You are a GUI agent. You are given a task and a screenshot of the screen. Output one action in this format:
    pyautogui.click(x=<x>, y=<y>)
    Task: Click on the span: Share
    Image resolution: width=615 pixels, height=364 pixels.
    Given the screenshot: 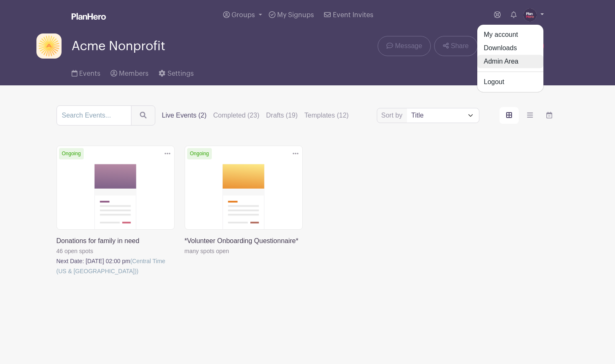 What is the action you would take?
    pyautogui.click(x=460, y=46)
    